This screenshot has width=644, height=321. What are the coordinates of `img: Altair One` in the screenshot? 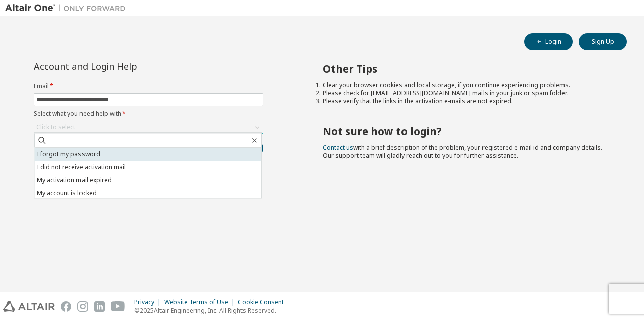 It's located at (68, 8).